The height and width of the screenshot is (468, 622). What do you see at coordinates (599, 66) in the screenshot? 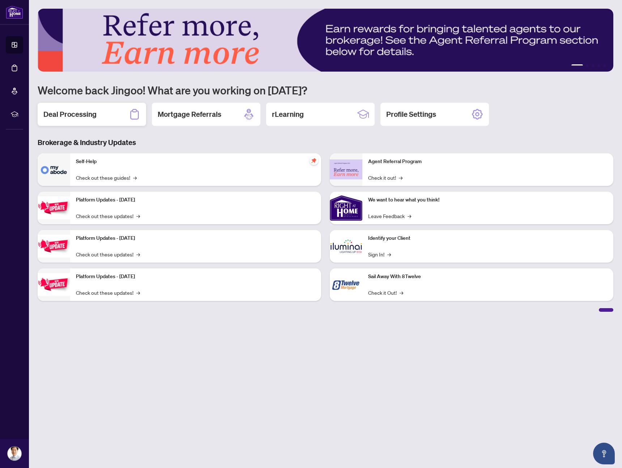
I see `button: 4` at bounding box center [599, 66].